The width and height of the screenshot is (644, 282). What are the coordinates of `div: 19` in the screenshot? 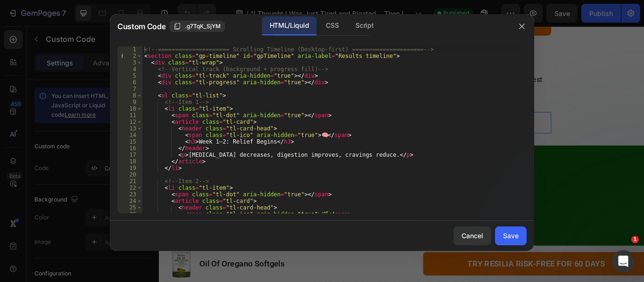 It's located at (130, 168).